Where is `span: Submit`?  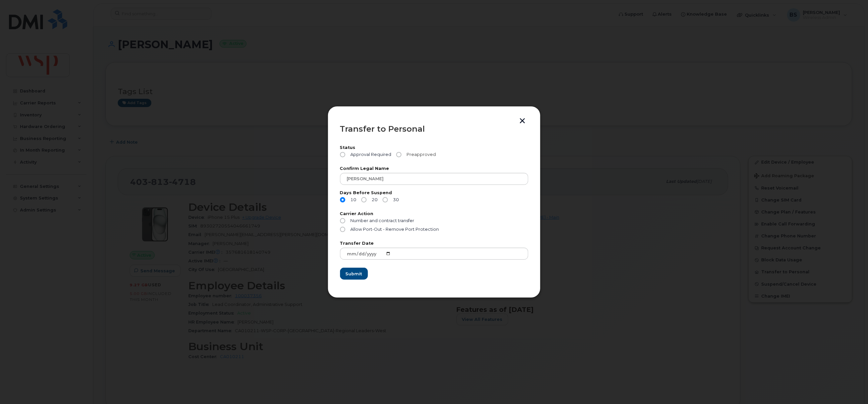
span: Submit is located at coordinates (354, 274).